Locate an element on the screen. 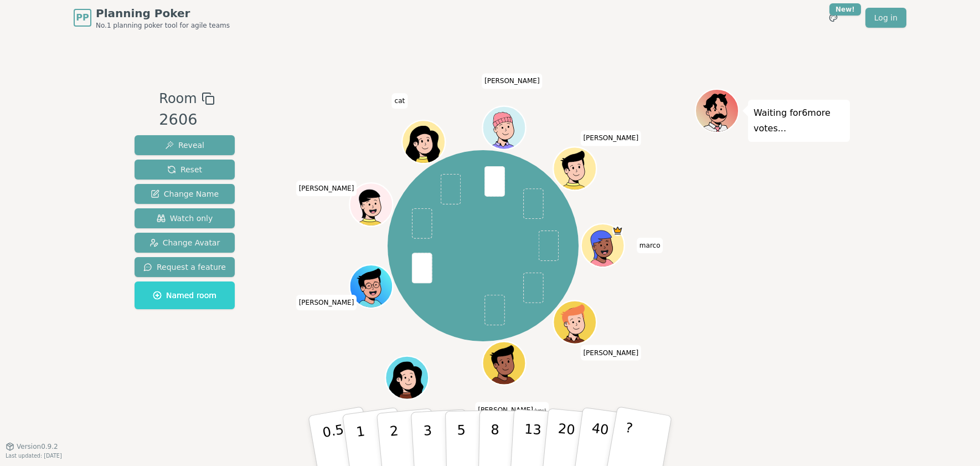 This screenshot has height=466, width=980. button: Click to change your avatar is located at coordinates (503, 362).